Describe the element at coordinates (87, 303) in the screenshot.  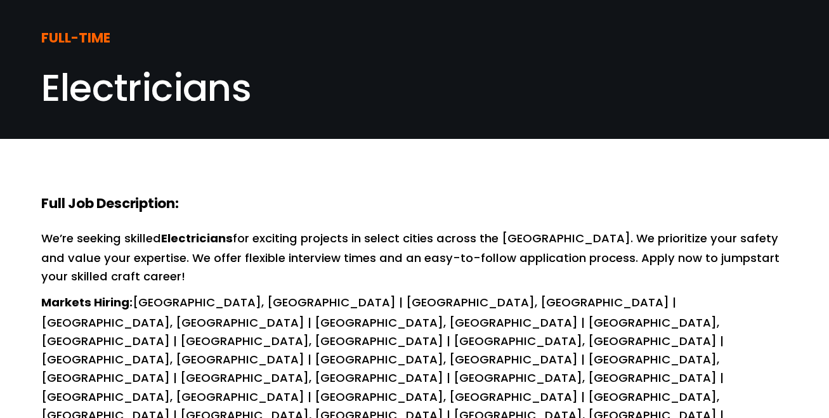
I see `strong: Markets Hiring:` at that location.